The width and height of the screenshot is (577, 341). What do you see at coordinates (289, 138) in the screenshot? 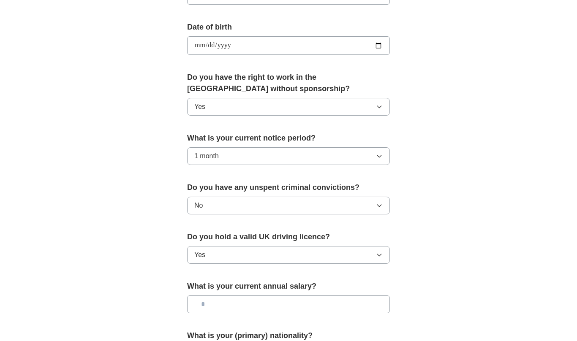
I see `label: What is your current notice period?` at bounding box center [289, 138].